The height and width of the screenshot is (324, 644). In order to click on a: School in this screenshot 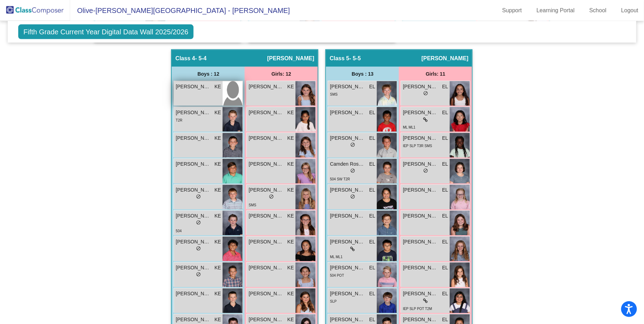, I will do `click(598, 11)`.